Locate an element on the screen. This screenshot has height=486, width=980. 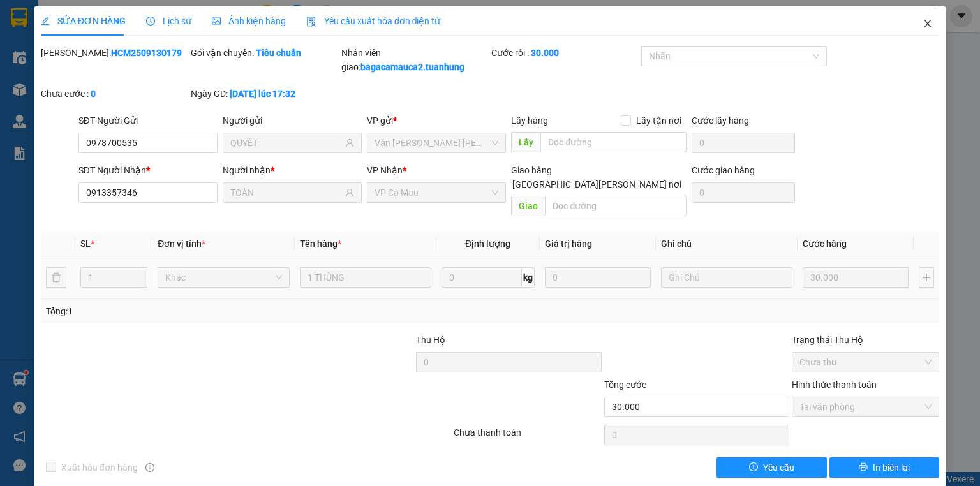
span: edit is located at coordinates (45, 22).